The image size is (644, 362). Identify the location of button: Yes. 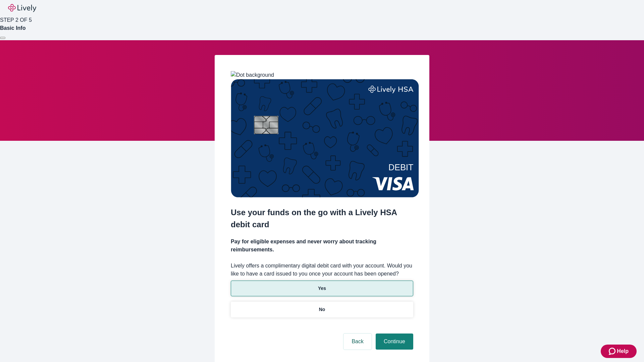
(322, 288).